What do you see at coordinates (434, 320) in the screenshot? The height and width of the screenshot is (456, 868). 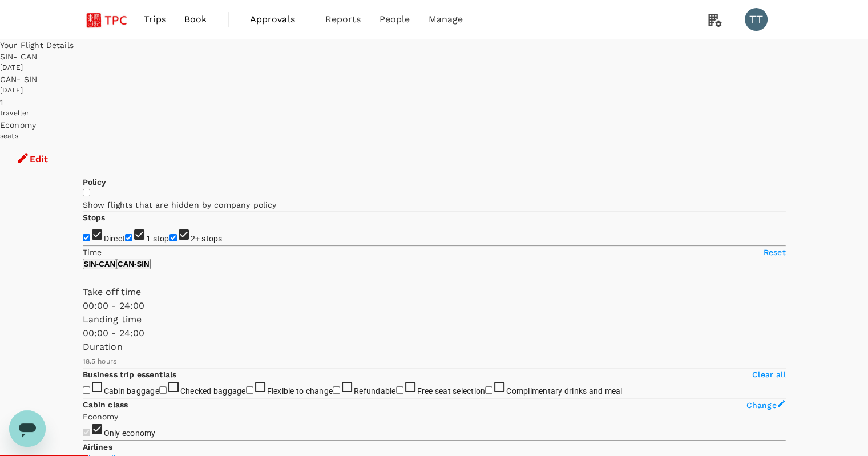 I see `p: Landing time` at bounding box center [434, 320].